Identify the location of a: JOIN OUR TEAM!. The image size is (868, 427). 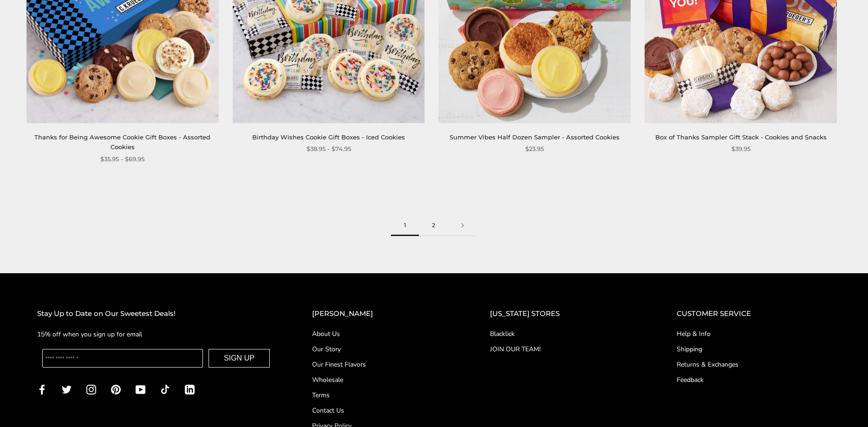
(565, 349).